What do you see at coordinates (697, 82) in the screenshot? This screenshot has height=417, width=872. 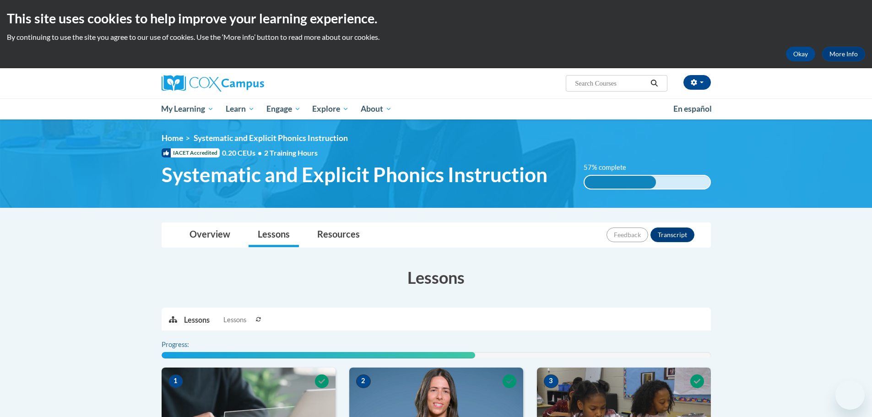 I see `button: Account Settings` at bounding box center [697, 82].